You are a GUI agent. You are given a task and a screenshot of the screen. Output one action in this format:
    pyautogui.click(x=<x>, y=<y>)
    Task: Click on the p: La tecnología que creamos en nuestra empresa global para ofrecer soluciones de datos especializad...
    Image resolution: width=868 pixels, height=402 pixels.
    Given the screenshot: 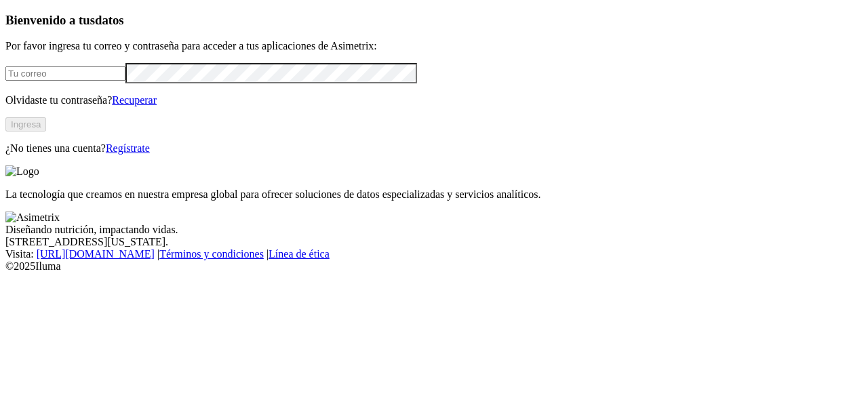 What is the action you would take?
    pyautogui.click(x=434, y=194)
    